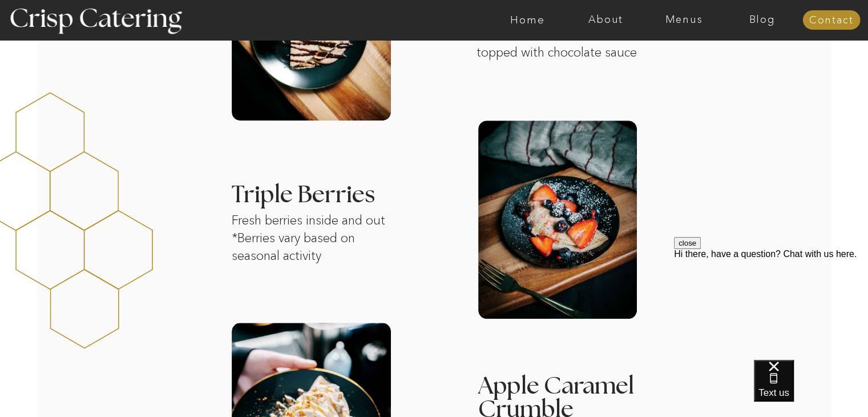  What do you see at coordinates (684, 20) in the screenshot?
I see `a: Menus` at bounding box center [684, 20].